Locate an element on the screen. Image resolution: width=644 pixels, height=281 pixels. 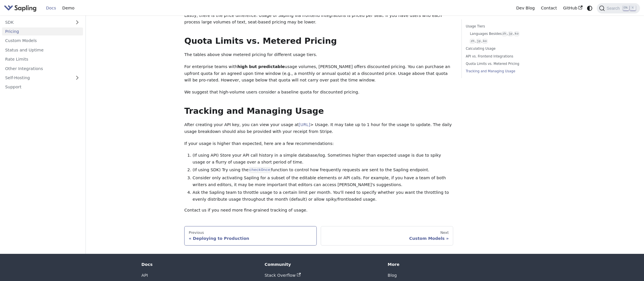
a: Sapling.ai is located at coordinates (21, 8).